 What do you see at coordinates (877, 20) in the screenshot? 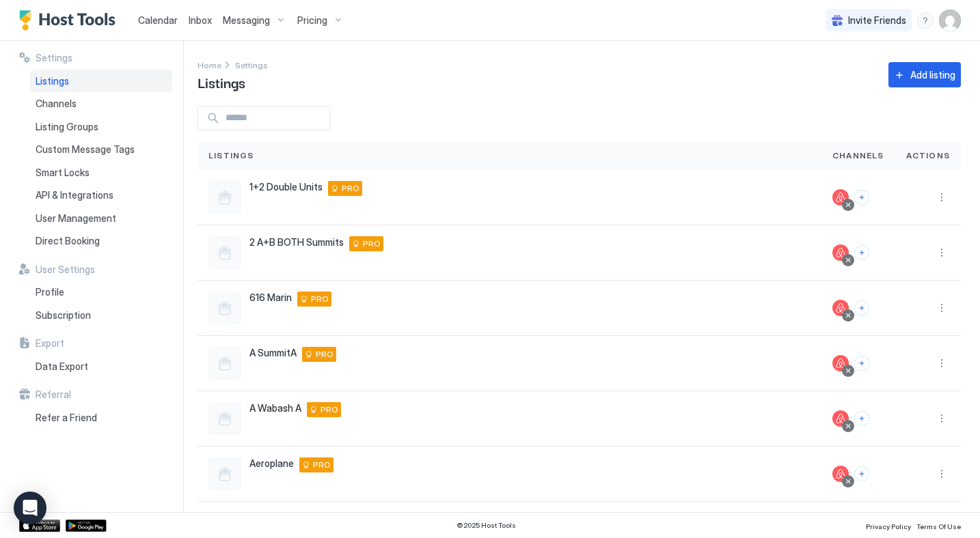
I see `span: Invite Friends` at bounding box center [877, 20].